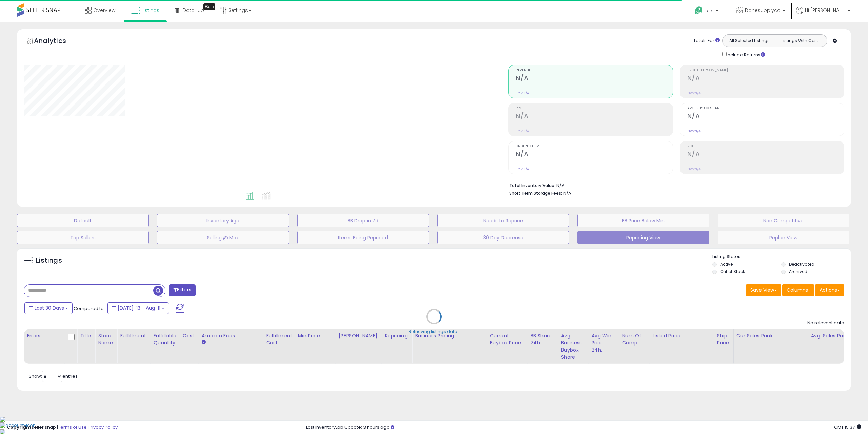 This screenshot has height=434, width=868. Describe the element at coordinates (799, 41) in the screenshot. I see `button: Listings With Cost` at that location.